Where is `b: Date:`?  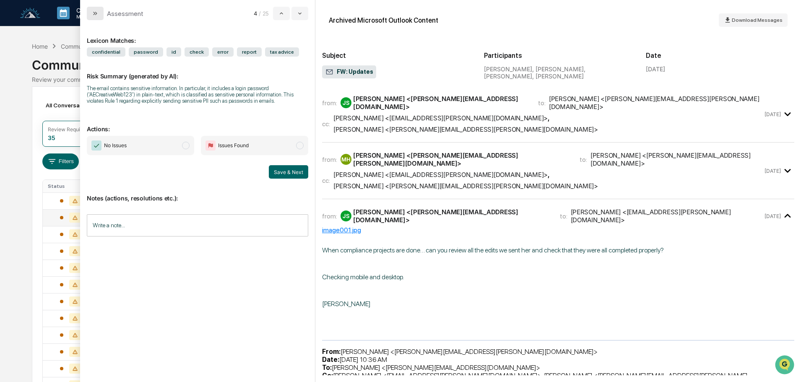 b: Date: is located at coordinates (331, 360).